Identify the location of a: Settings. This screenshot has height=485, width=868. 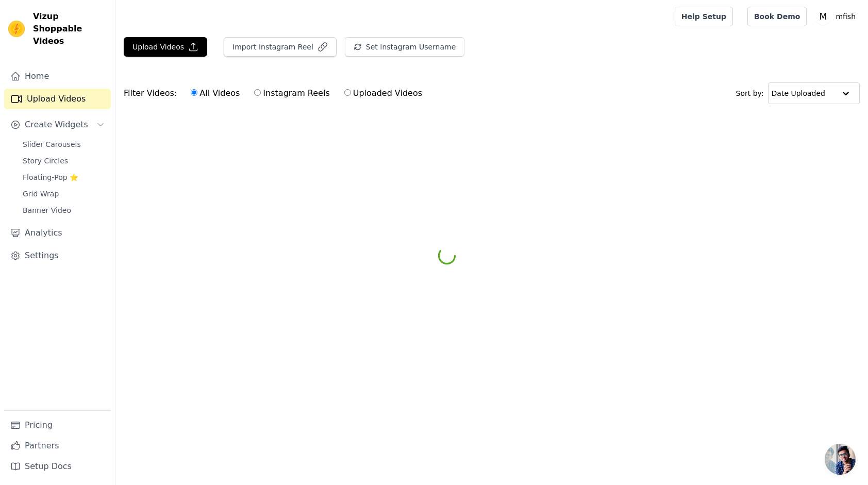
(57, 256).